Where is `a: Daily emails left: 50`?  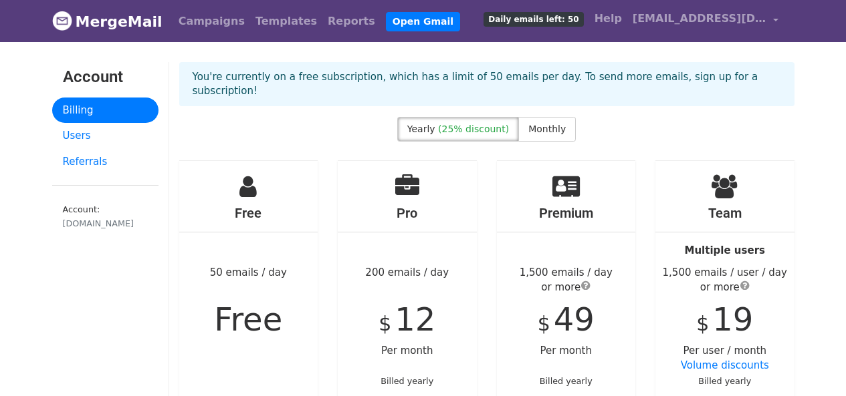 a: Daily emails left: 50 is located at coordinates (533, 19).